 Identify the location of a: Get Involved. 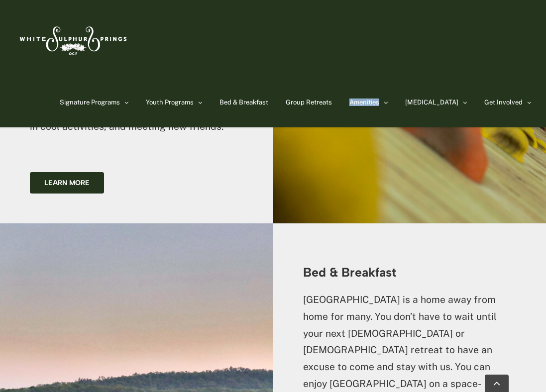
(508, 103).